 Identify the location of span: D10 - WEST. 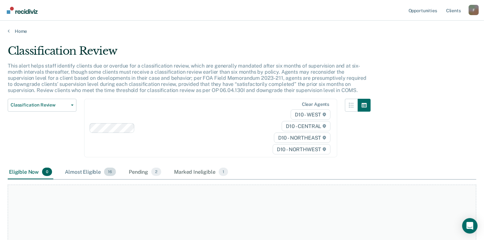
(311, 114).